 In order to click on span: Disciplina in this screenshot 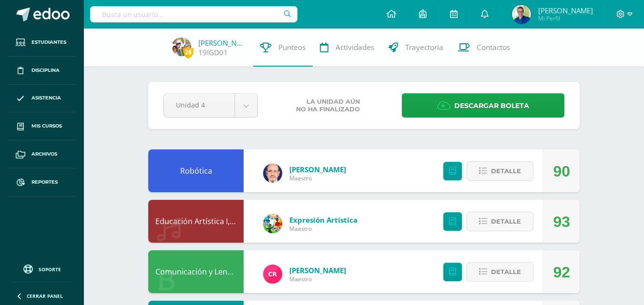, I will do `click(45, 70)`.